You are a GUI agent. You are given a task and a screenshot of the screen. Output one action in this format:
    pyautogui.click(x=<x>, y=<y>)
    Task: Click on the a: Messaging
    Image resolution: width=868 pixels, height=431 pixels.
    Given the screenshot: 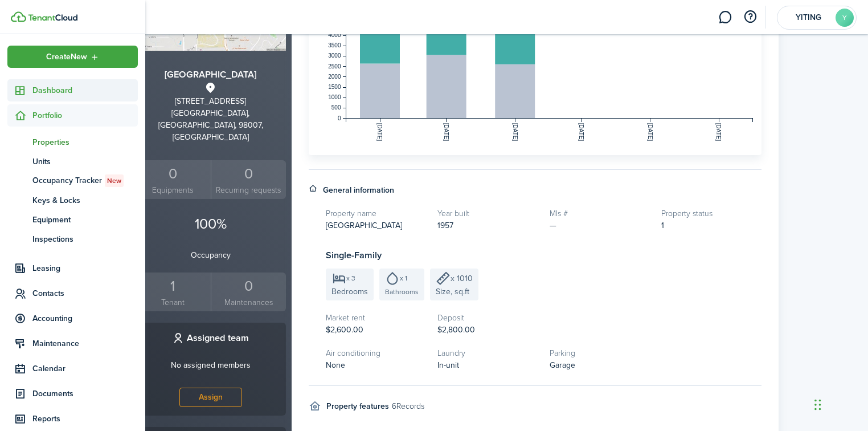 What is the action you would take?
    pyautogui.click(x=725, y=17)
    